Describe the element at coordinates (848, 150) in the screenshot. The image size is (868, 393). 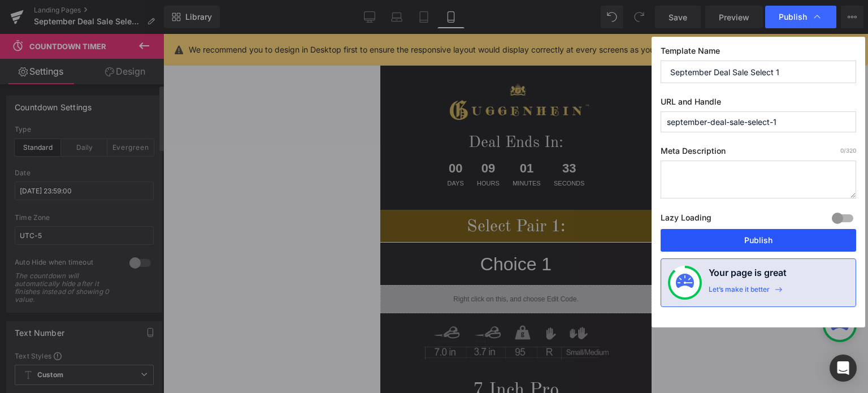
I see `span: /320` at that location.